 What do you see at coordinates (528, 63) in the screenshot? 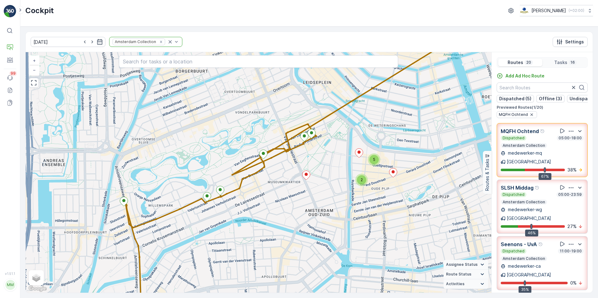
I see `p: 20` at bounding box center [528, 63].